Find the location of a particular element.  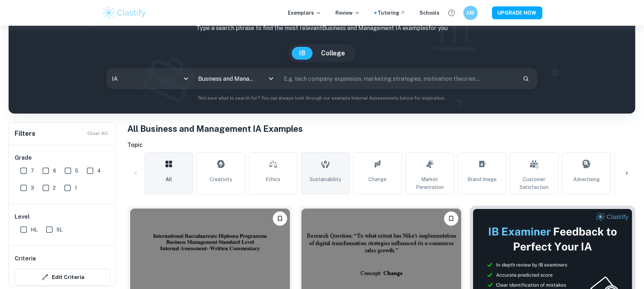

span: Sustainability is located at coordinates (325, 179).